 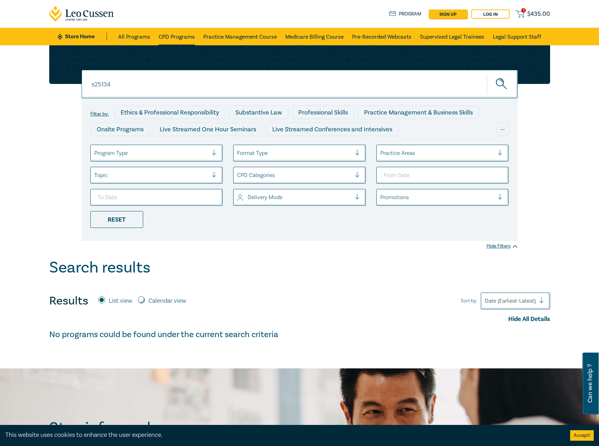 I want to click on div: 10 CPD Point Packages, so click(x=328, y=146).